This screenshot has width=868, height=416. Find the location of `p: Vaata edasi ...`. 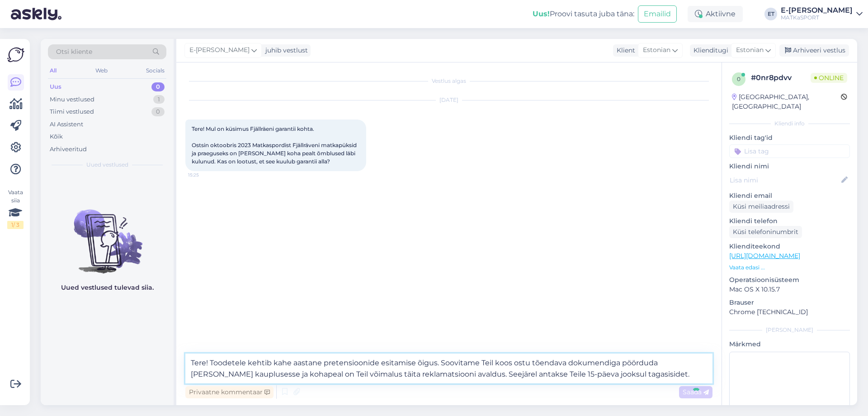

p: Vaata edasi ... is located at coordinates (789, 268).